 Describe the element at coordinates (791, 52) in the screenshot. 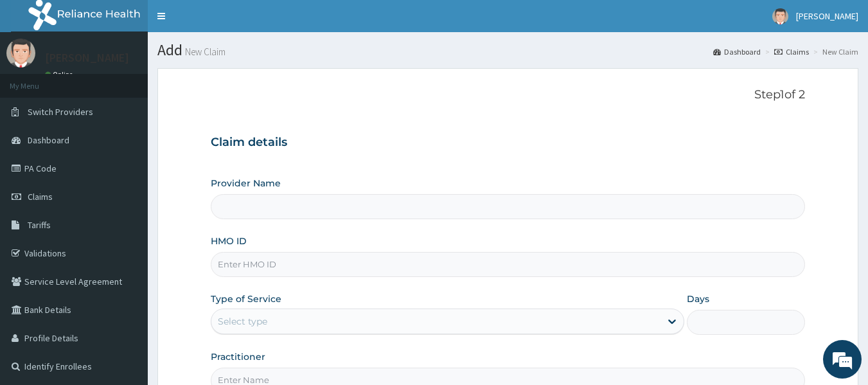

I see `a: Claims` at that location.